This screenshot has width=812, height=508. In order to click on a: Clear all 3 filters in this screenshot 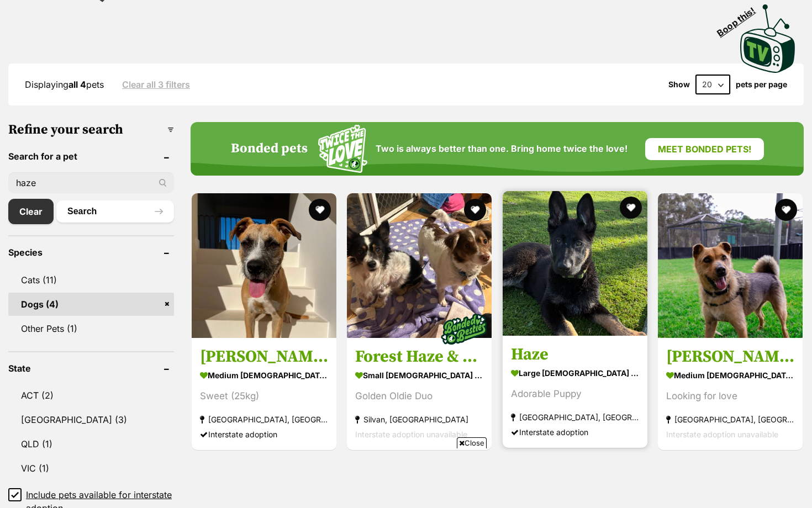, I will do `click(156, 84)`.